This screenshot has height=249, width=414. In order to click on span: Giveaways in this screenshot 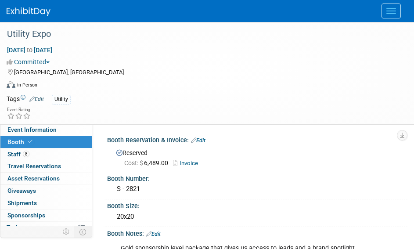, I will do `click(22, 190)`.